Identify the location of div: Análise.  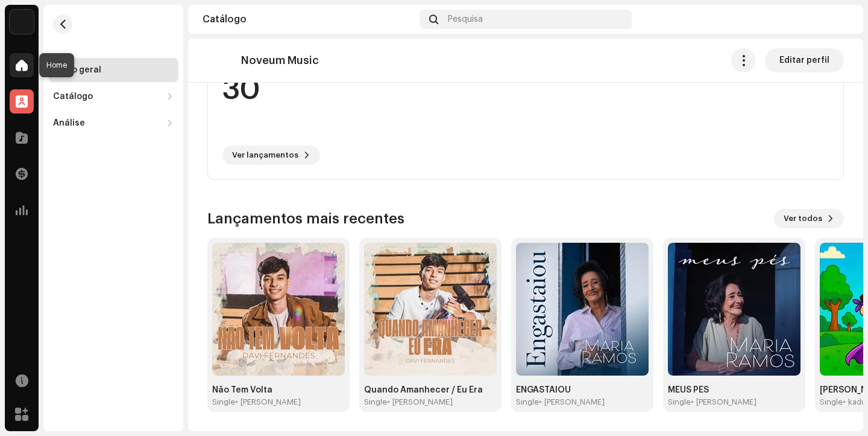
(69, 123).